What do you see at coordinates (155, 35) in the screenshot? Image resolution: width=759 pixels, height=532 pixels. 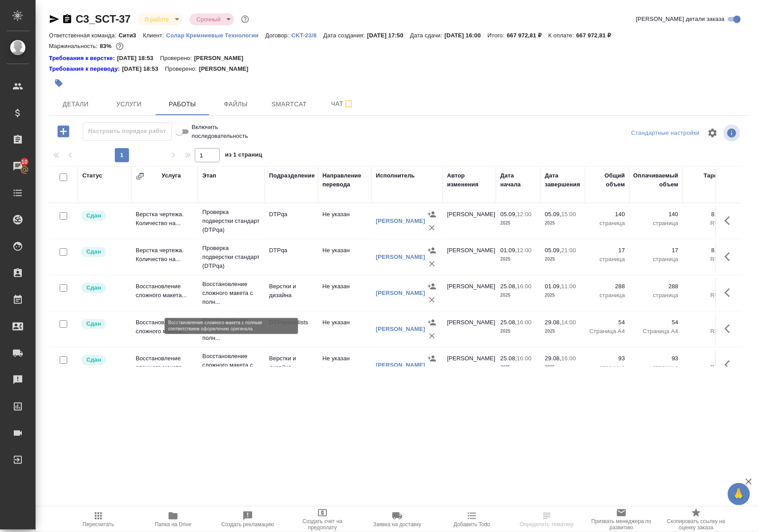 I see `p: Клиент:` at bounding box center [155, 35].